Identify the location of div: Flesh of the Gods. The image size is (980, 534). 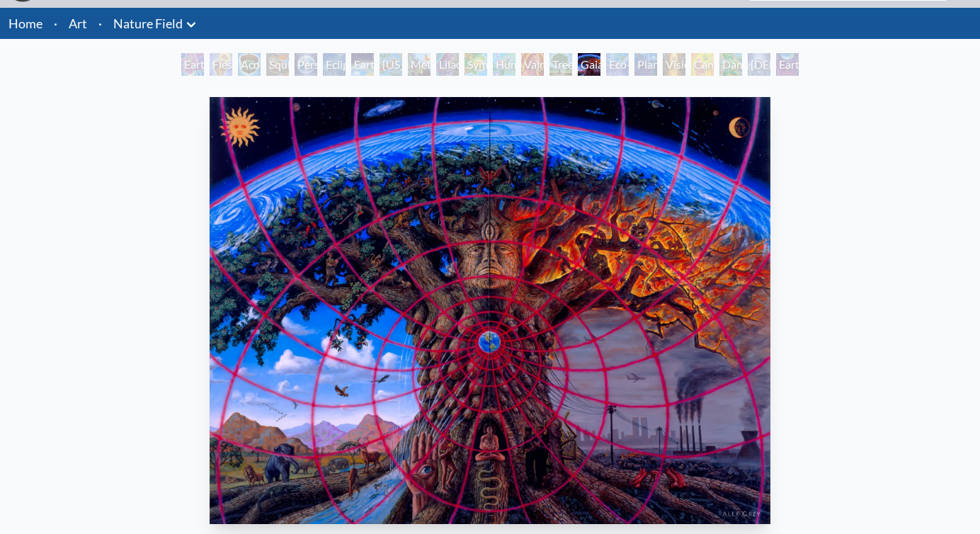
(221, 64).